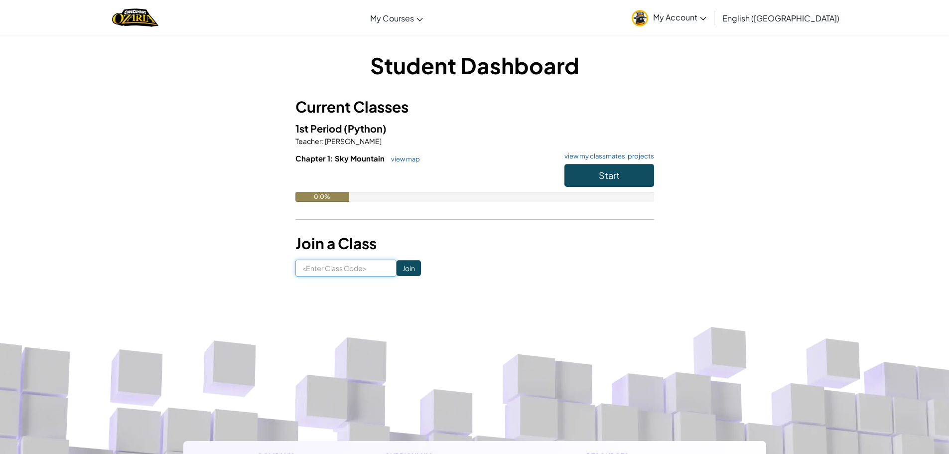 Image resolution: width=949 pixels, height=454 pixels. I want to click on span: Teacher, so click(308, 141).